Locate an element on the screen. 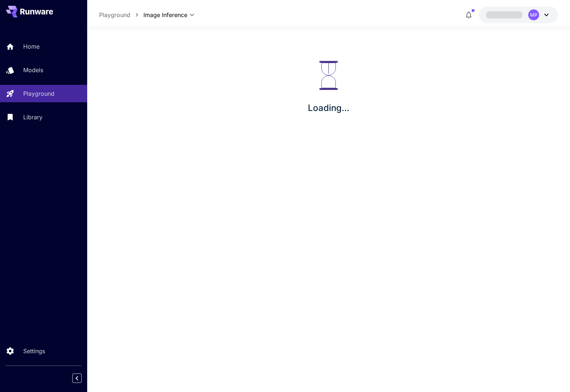 The height and width of the screenshot is (392, 570). div: Collapse sidebar is located at coordinates (83, 379).